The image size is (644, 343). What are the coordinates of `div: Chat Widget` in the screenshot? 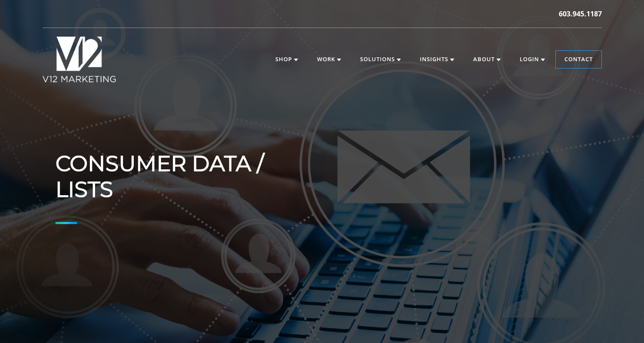 It's located at (623, 322).